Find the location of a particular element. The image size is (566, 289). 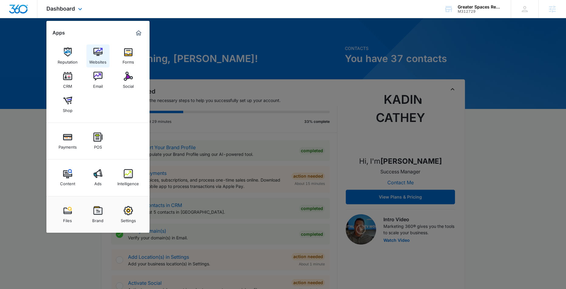

a: Websites is located at coordinates (98, 56).